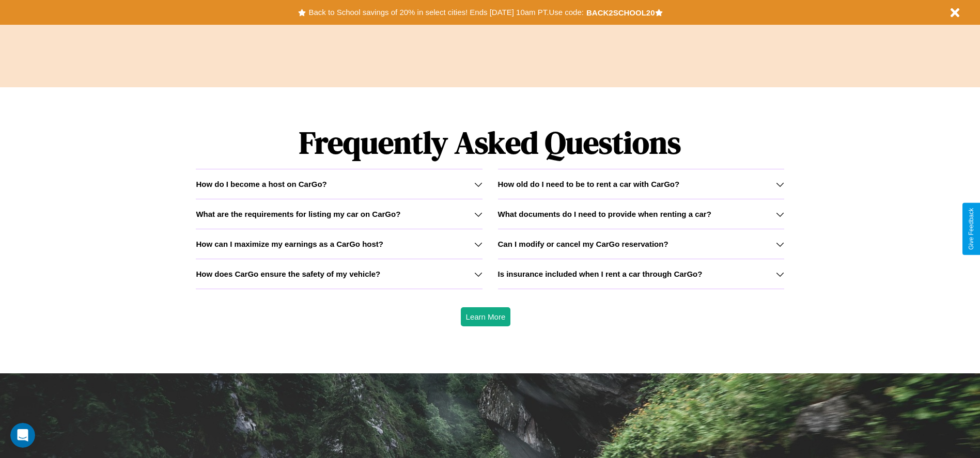  Describe the element at coordinates (298, 214) in the screenshot. I see `h3: What are the requirements for listing my car on CarGo?` at that location.